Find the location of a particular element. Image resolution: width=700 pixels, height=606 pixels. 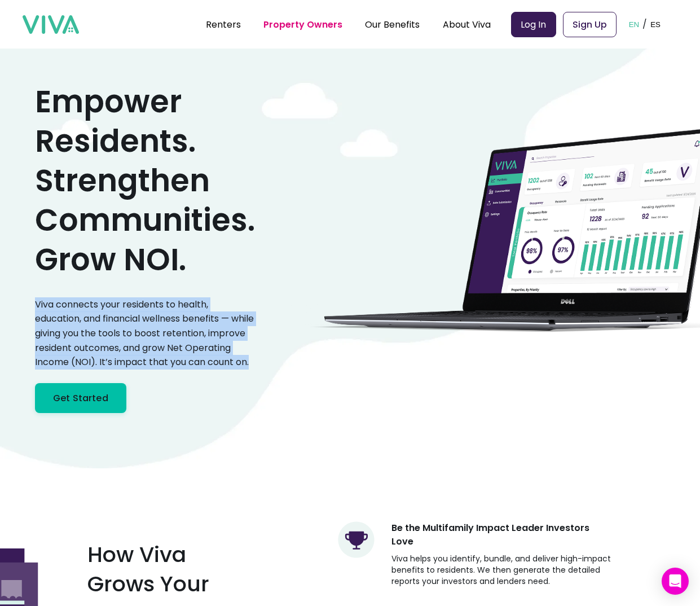

a: Renters is located at coordinates (223, 25).